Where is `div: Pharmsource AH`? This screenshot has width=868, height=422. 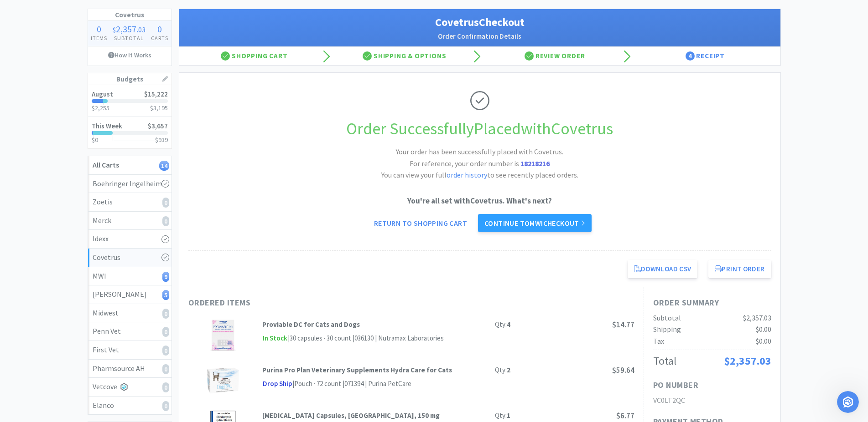
div: Pharmsource AH is located at coordinates (129, 369).